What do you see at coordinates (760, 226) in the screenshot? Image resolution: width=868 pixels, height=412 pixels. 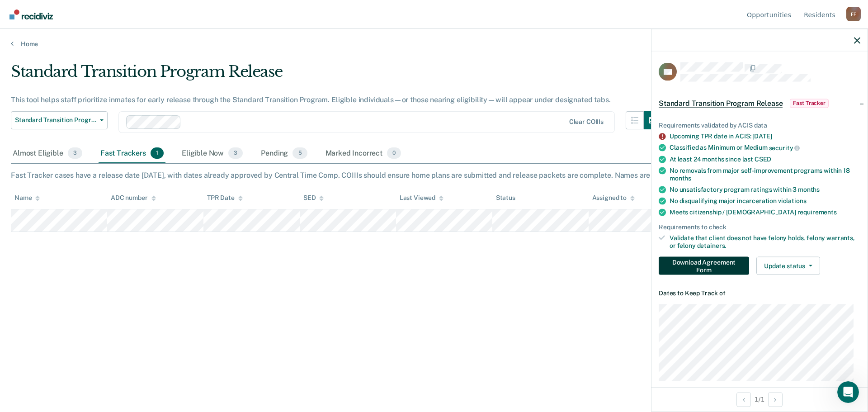 I see `div: Requirements to check` at bounding box center [760, 226].